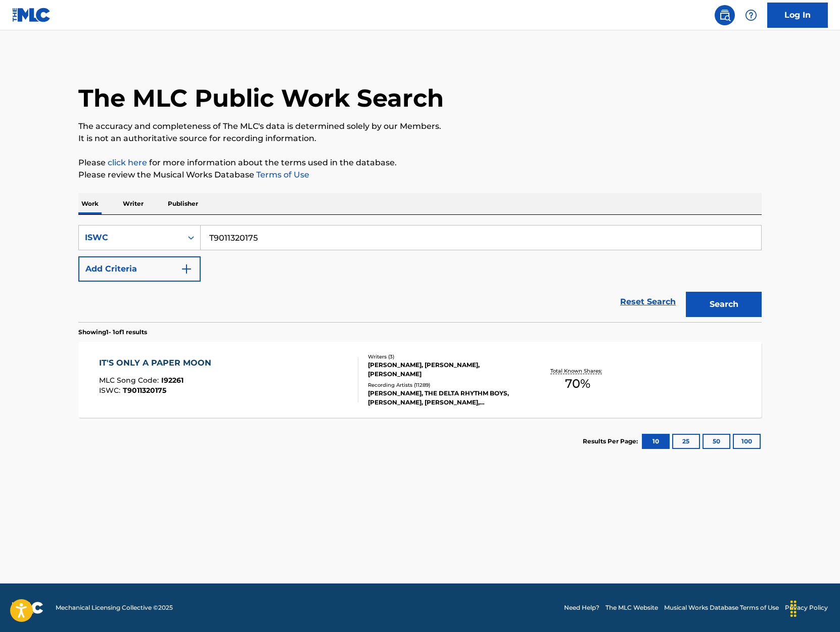 The height and width of the screenshot is (632, 840). Describe the element at coordinates (90, 204) in the screenshot. I see `p: Work` at that location.